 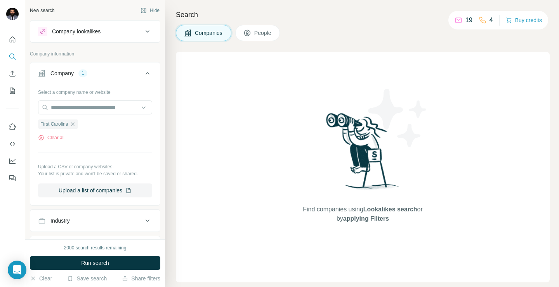 What do you see at coordinates (263, 33) in the screenshot?
I see `span: People` at bounding box center [263, 33].